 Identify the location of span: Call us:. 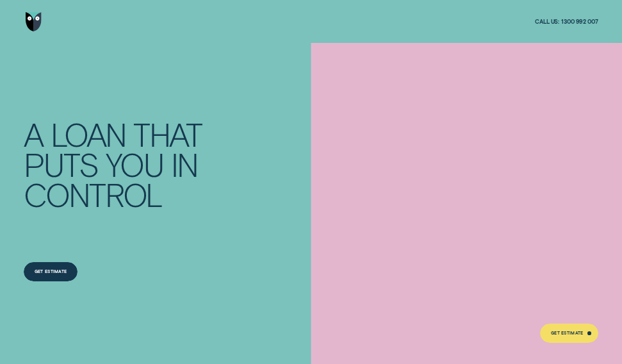
(548, 22).